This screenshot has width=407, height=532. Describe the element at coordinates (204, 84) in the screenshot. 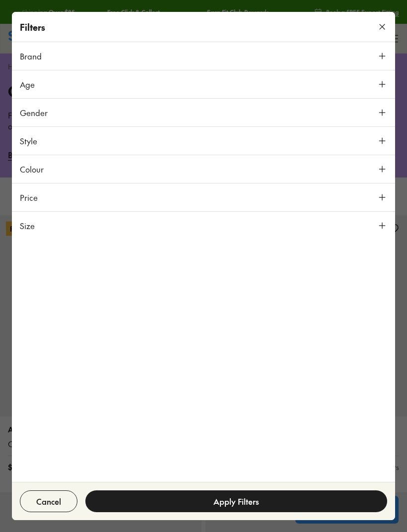

I see `button: Age` at that location.